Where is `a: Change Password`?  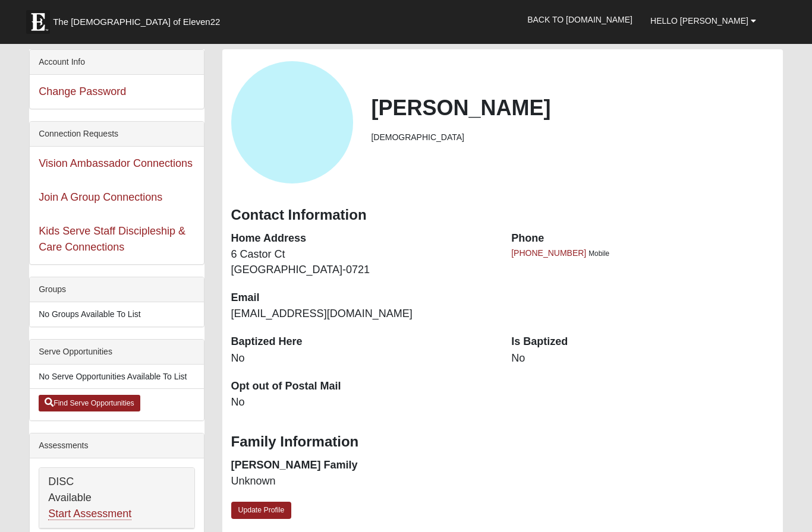 a: Change Password is located at coordinates (82, 92).